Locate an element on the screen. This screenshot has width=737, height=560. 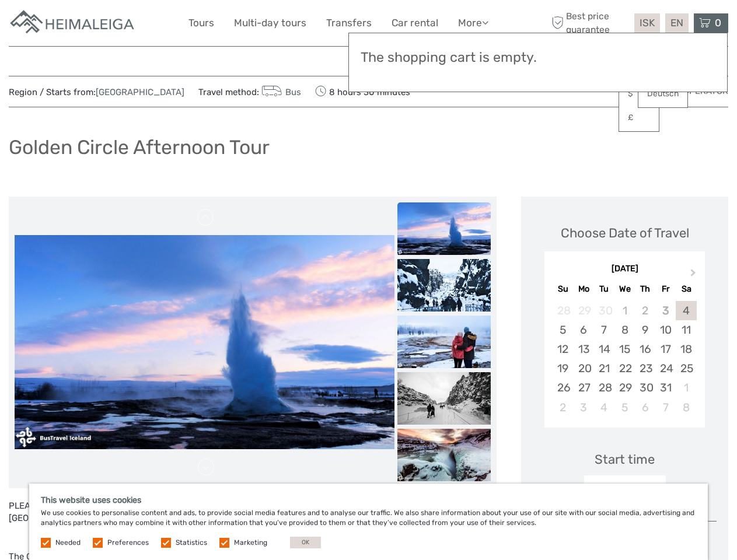
button: Next Month is located at coordinates (695, 276).